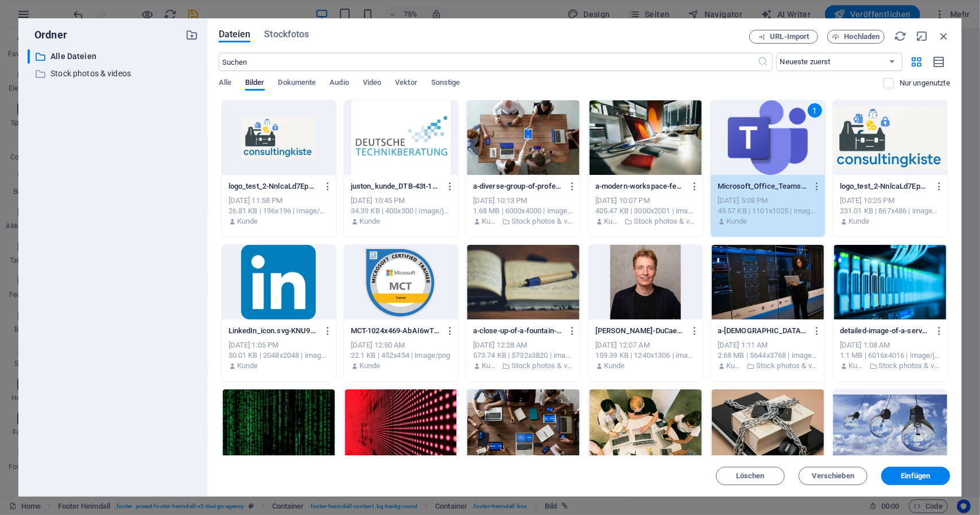 Image resolution: width=980 pixels, height=515 pixels. What do you see at coordinates (751, 476) in the screenshot?
I see `span: Löschen` at bounding box center [751, 476].